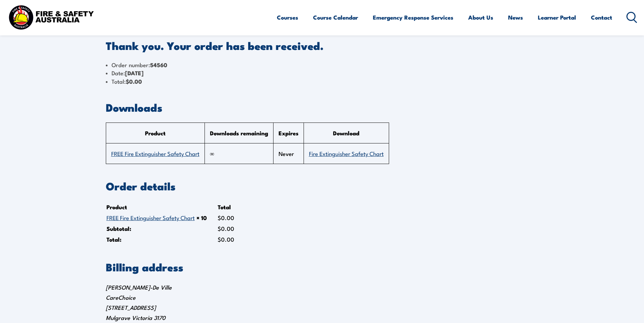 The height and width of the screenshot is (323, 644). What do you see at coordinates (322, 107) in the screenshot?
I see `h2: Downloads` at bounding box center [322, 107].